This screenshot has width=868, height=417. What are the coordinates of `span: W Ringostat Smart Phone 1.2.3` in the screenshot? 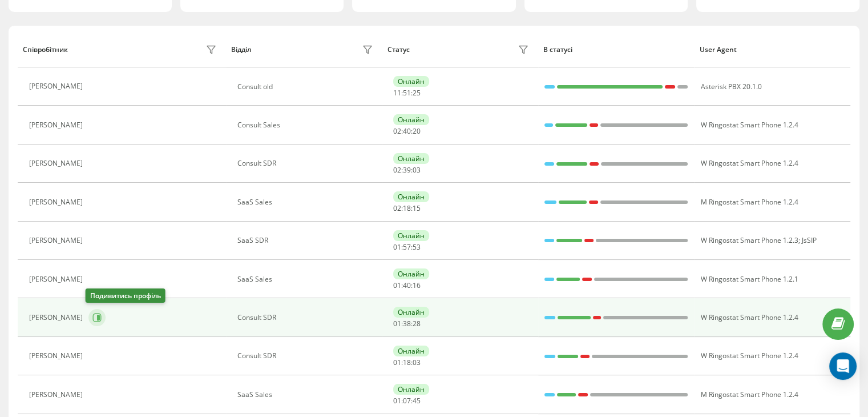 It's located at (749, 240).